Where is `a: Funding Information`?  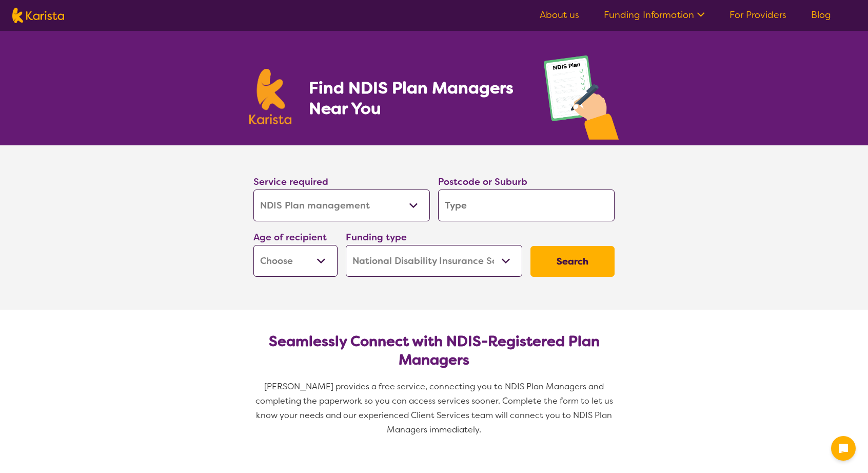 a: Funding Information is located at coordinates (654, 15).